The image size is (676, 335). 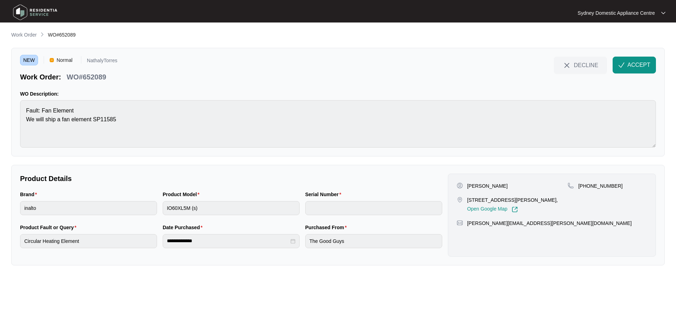 What do you see at coordinates (102, 62) in the screenshot?
I see `p: NathalyTorres` at bounding box center [102, 62].